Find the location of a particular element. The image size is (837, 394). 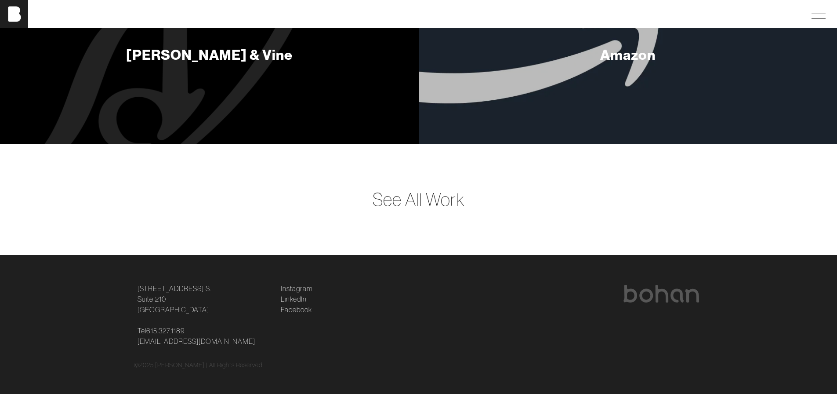

a: Facebook is located at coordinates (296, 309).